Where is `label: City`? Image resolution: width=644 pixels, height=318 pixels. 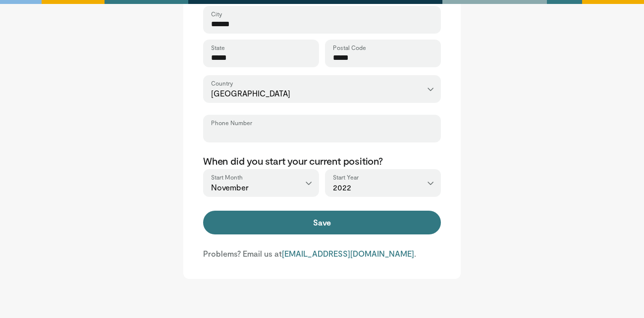
label: City is located at coordinates (217, 14).